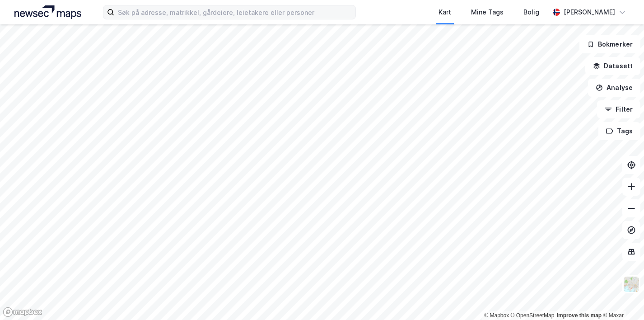 This screenshot has height=320, width=644. I want to click on button: Bokmerker, so click(610, 44).